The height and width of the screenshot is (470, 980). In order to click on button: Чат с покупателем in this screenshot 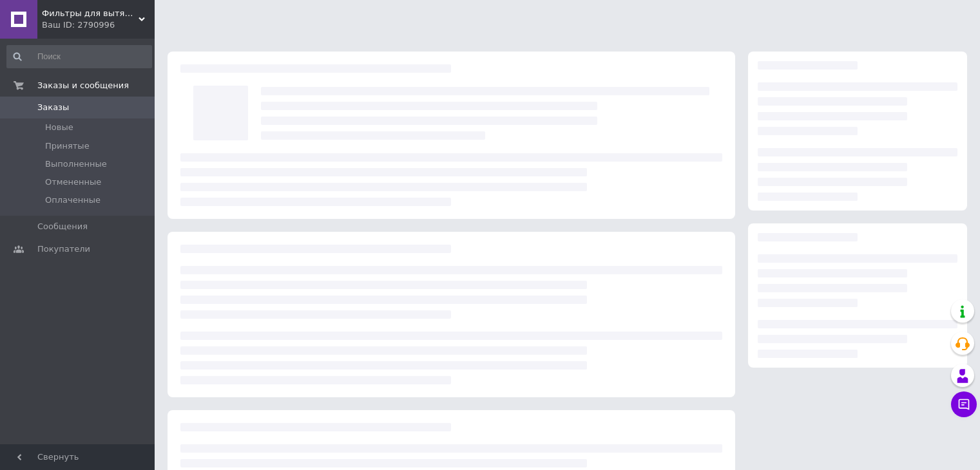, I will do `click(965, 404)`.